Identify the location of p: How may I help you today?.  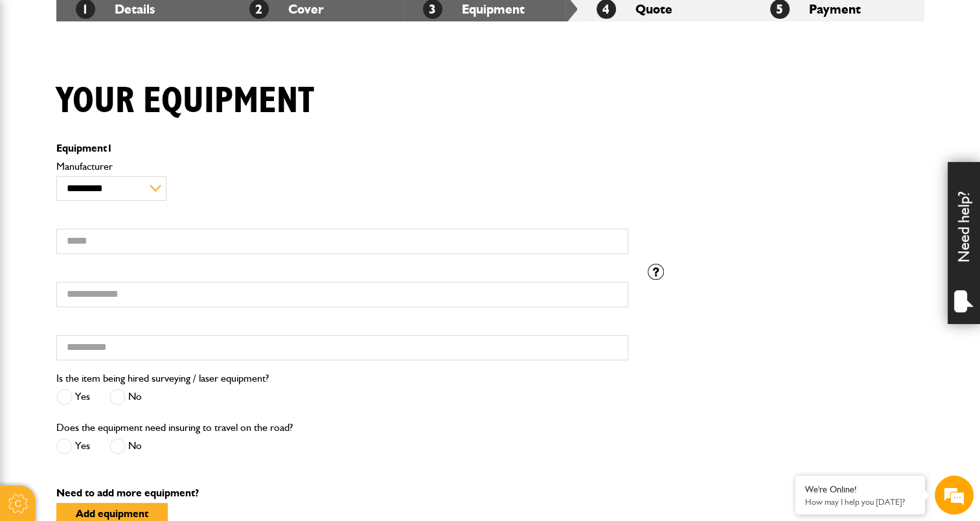
(860, 502).